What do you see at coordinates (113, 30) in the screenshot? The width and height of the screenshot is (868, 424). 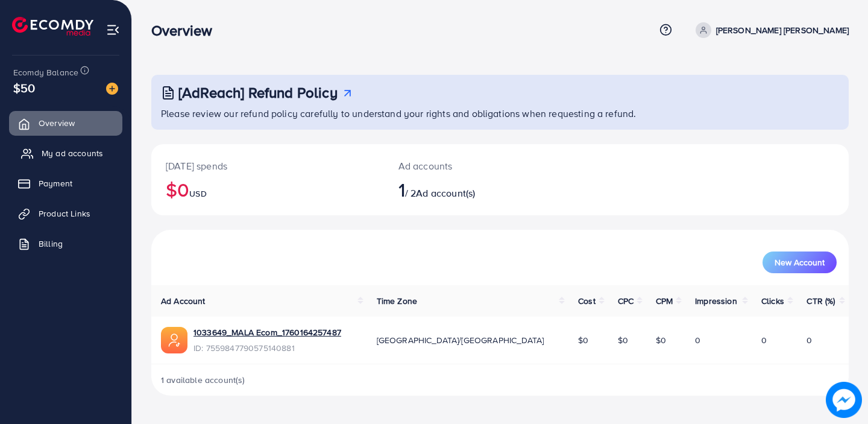 I see `img: menu` at bounding box center [113, 30].